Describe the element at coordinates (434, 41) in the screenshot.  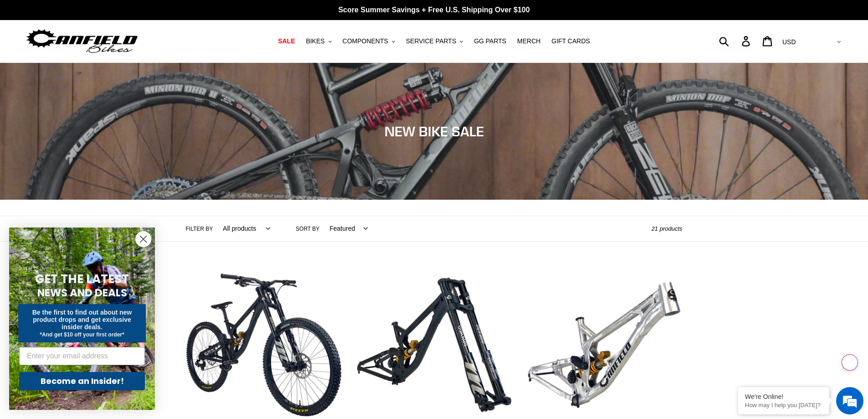
I see `button: SERVICE PARTS` at that location.